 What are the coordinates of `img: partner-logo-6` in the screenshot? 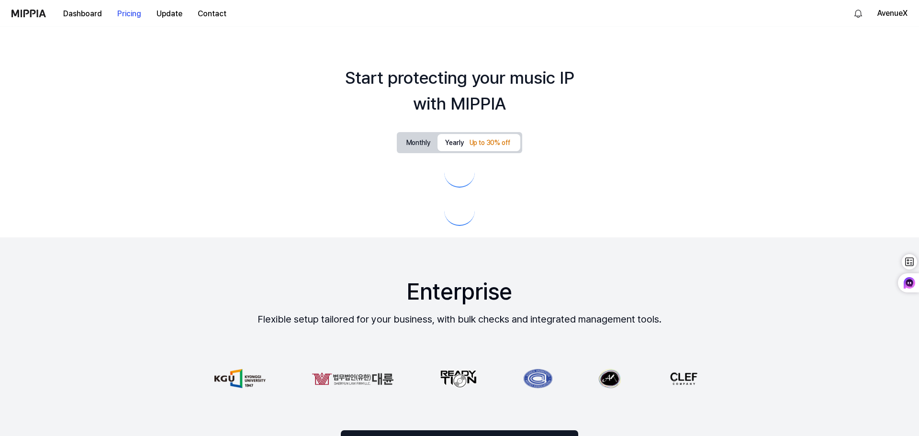 It's located at (781, 378).